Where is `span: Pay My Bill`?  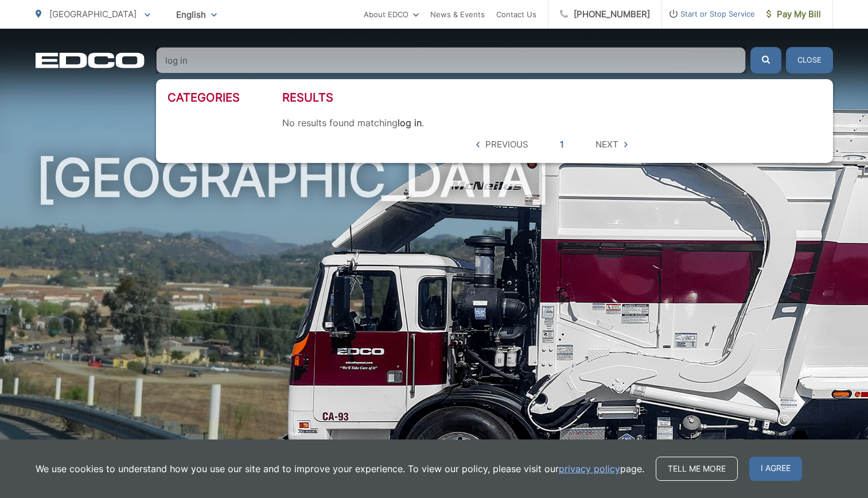
span: Pay My Bill is located at coordinates (793, 15).